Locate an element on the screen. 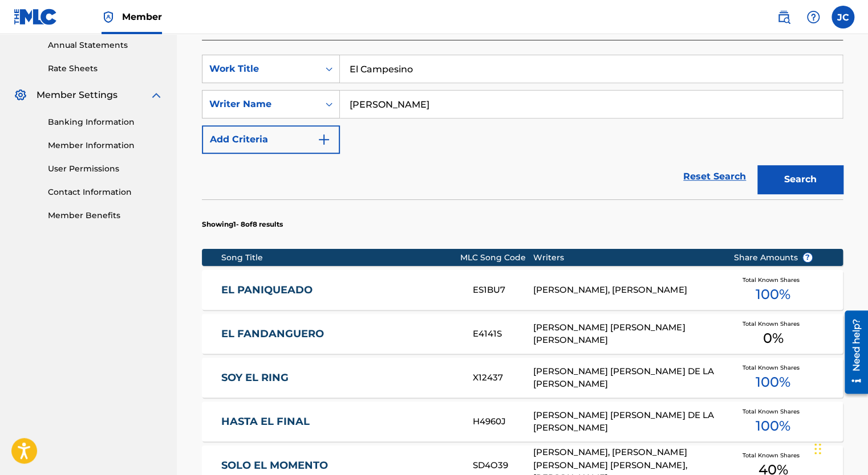 The width and height of the screenshot is (868, 475). a: Annual Statements is located at coordinates (105, 45).